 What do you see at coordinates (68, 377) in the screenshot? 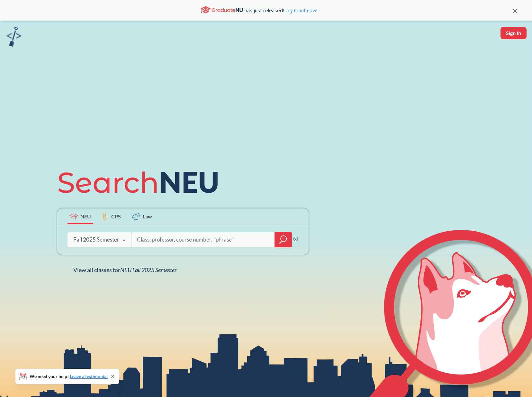
I see `span: We need your help!` at bounding box center [68, 377].